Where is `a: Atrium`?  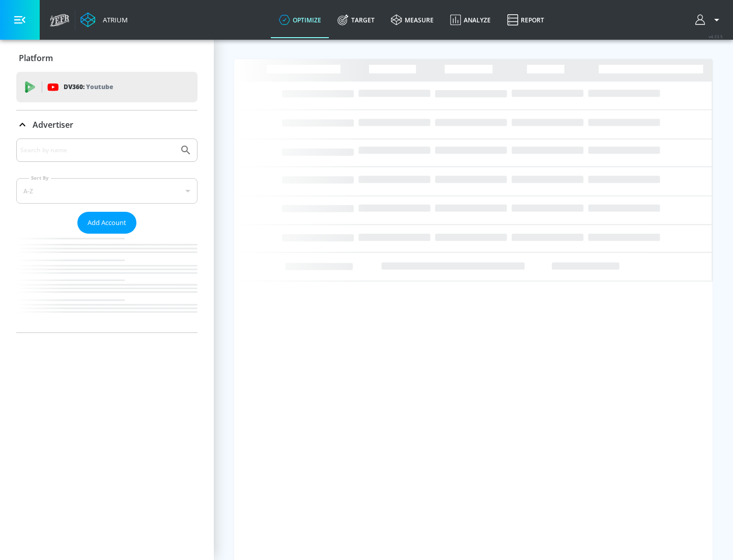
a: Atrium is located at coordinates (104, 20).